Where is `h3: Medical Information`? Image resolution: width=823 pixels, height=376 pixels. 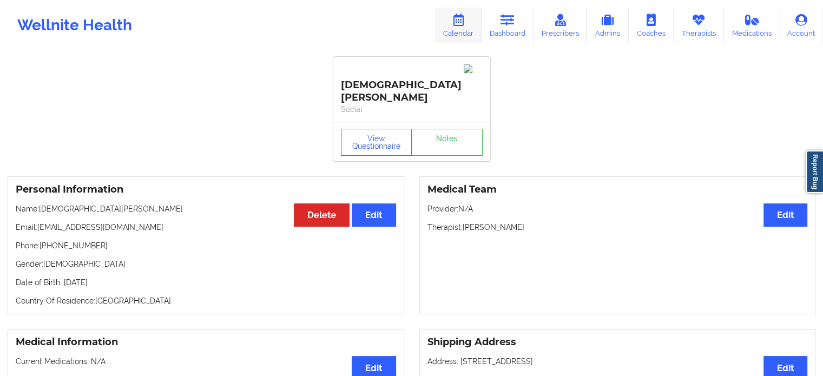
h3: Medical Information is located at coordinates (206, 342).